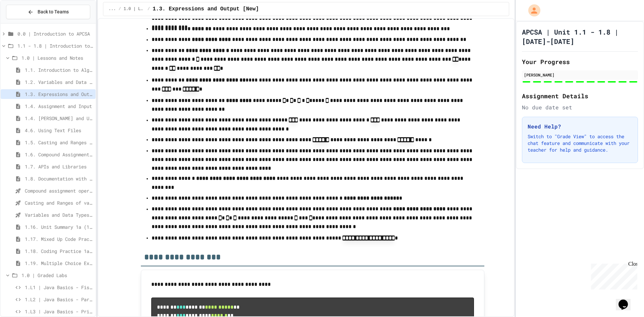  I want to click on span: 1.16. Unit Summary 1a (1.1-1.6), so click(59, 227).